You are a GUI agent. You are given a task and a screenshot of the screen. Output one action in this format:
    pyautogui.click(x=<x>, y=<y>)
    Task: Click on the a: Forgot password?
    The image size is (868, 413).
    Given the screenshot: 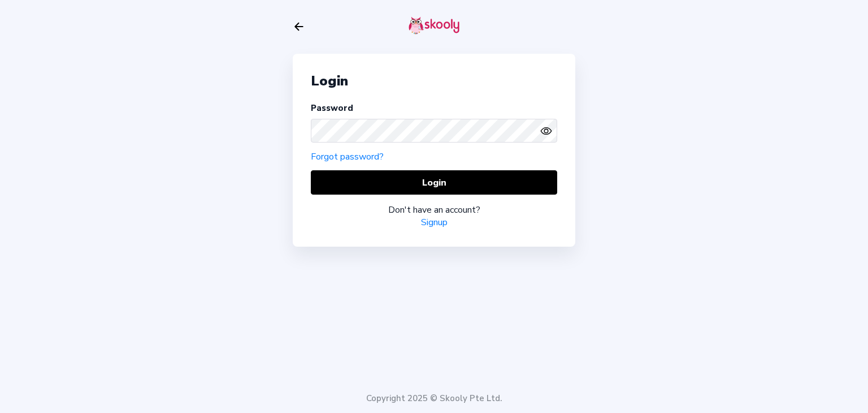 What is the action you would take?
    pyautogui.click(x=347, y=156)
    